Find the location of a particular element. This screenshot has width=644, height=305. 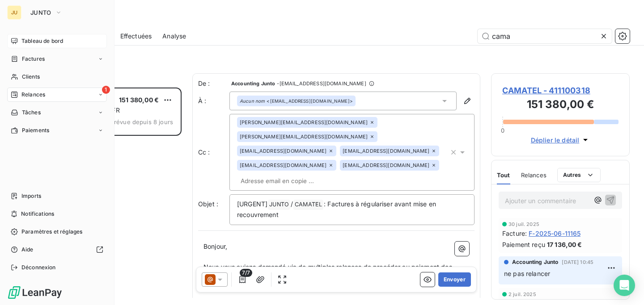

span: Déconnexion is located at coordinates (39, 268).